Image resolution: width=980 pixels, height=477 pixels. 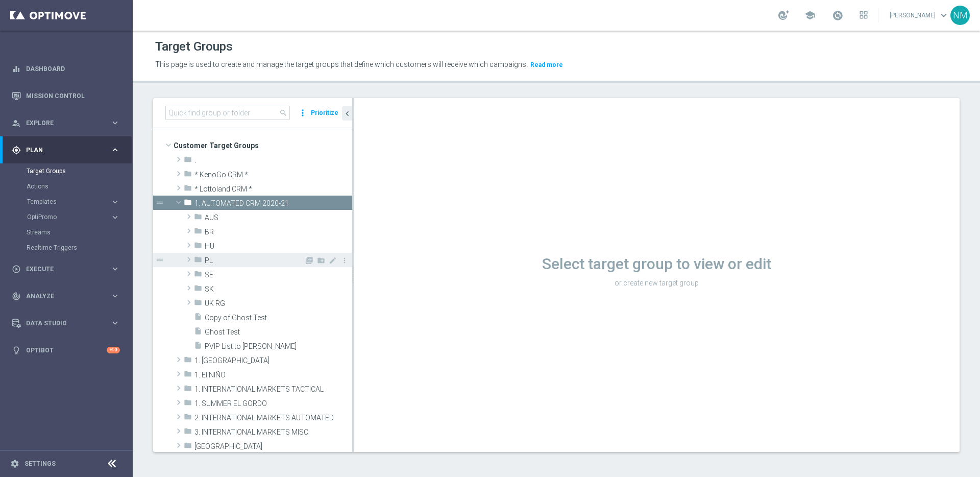 I want to click on button: gps_fixed Plan keyboard_arrow_right, so click(x=66, y=150).